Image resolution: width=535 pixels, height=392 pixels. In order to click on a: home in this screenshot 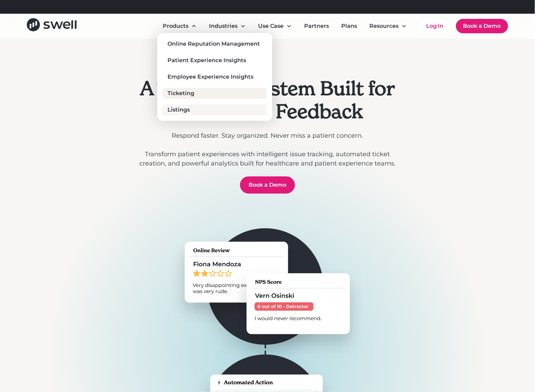, I will do `click(51, 26)`.